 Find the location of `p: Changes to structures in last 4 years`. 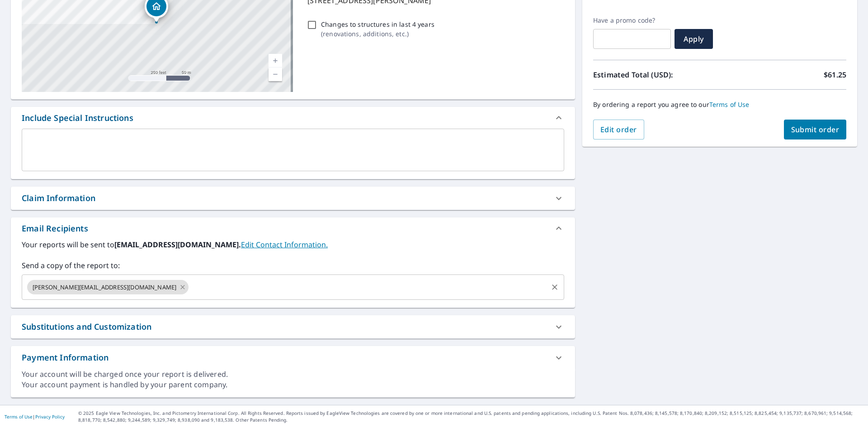

p: Changes to structures in last 4 years is located at coordinates (378, 24).